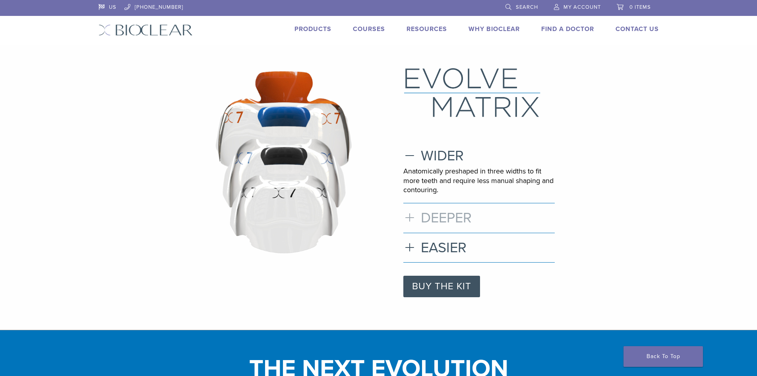 The height and width of the screenshot is (376, 757). What do you see at coordinates (527, 7) in the screenshot?
I see `span: Search` at bounding box center [527, 7].